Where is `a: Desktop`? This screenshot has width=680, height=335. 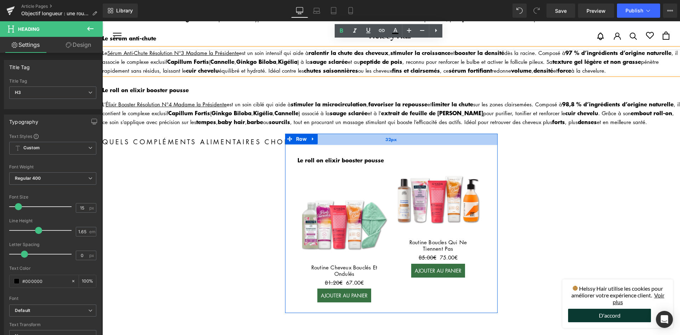 a: Desktop is located at coordinates (300, 11).